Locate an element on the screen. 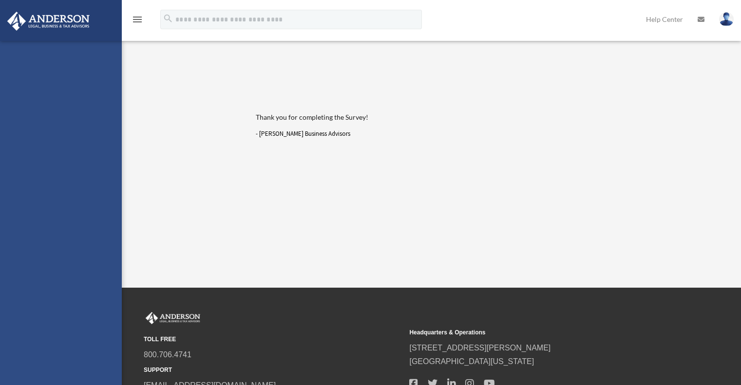 Image resolution: width=741 pixels, height=385 pixels. small: Headquarters & Operations is located at coordinates (538, 333).